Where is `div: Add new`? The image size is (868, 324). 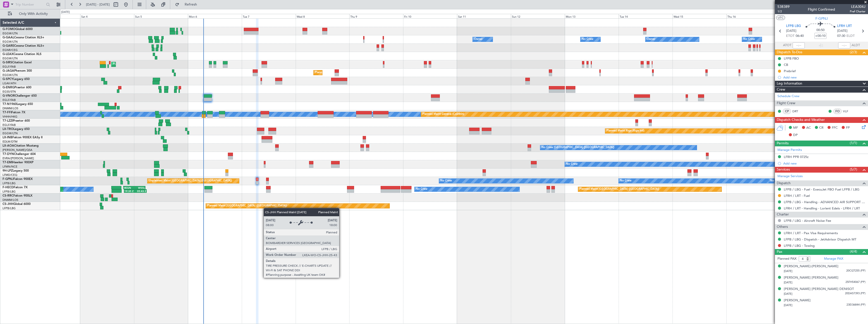 div: Add new is located at coordinates (824, 77).